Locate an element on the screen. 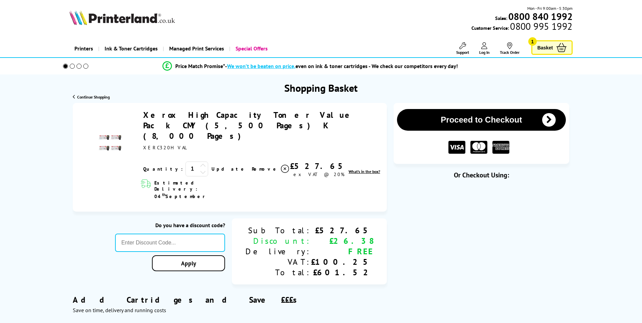 The image size is (642, 323). a: Delete item from your basket is located at coordinates (271, 169).